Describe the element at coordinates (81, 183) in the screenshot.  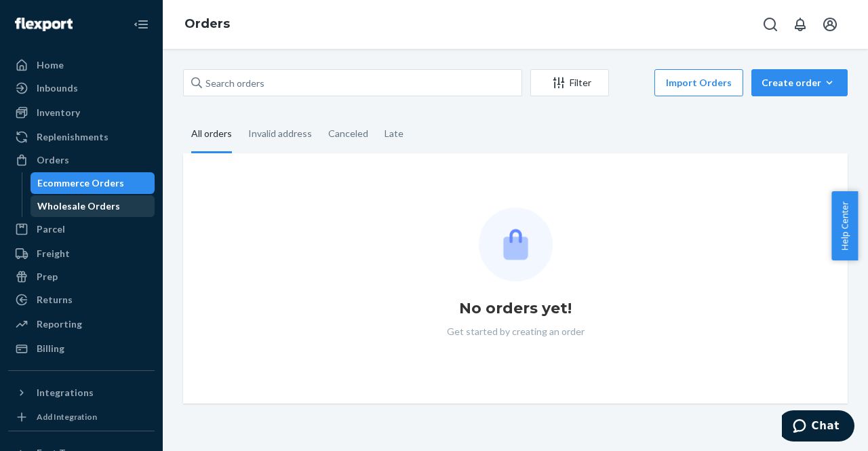
I see `div: Ecommerce Orders` at that location.